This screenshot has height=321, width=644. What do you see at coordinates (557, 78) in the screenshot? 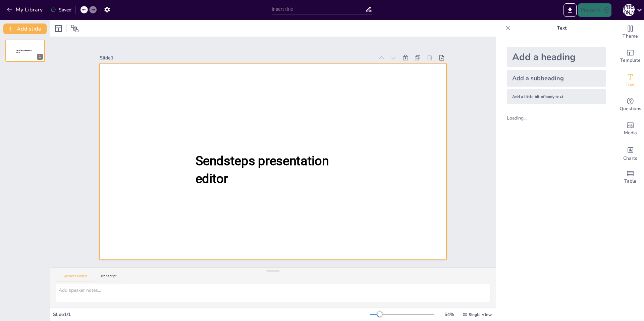
I see `div: Add a subheading` at bounding box center [557, 78].